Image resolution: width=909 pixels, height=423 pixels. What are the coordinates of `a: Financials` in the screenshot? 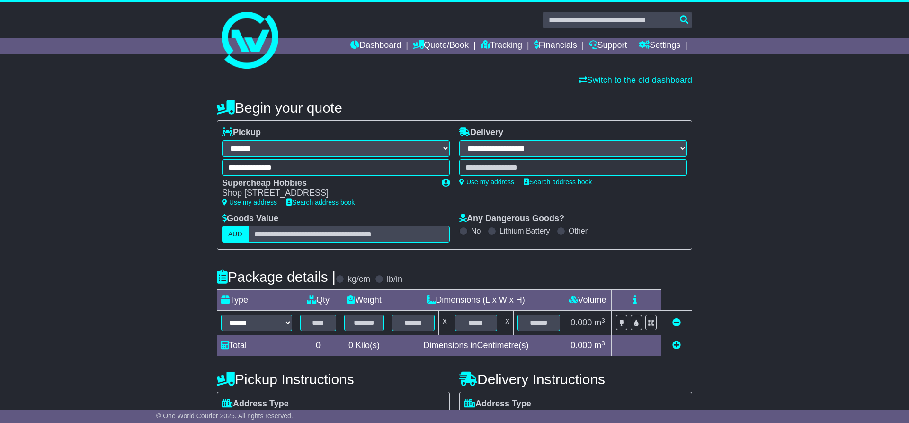 It's located at (555, 46).